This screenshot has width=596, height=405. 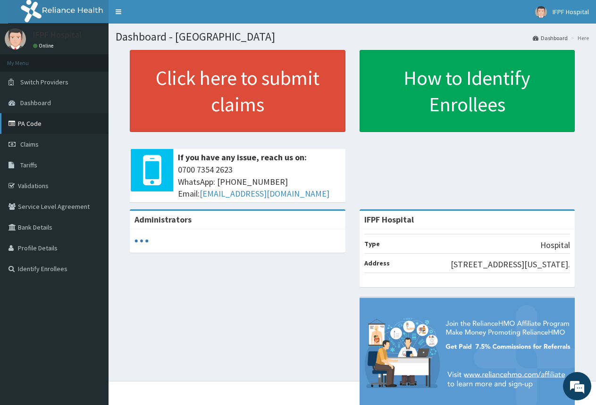 What do you see at coordinates (389, 219) in the screenshot?
I see `strong: IFPF Hospital` at bounding box center [389, 219].